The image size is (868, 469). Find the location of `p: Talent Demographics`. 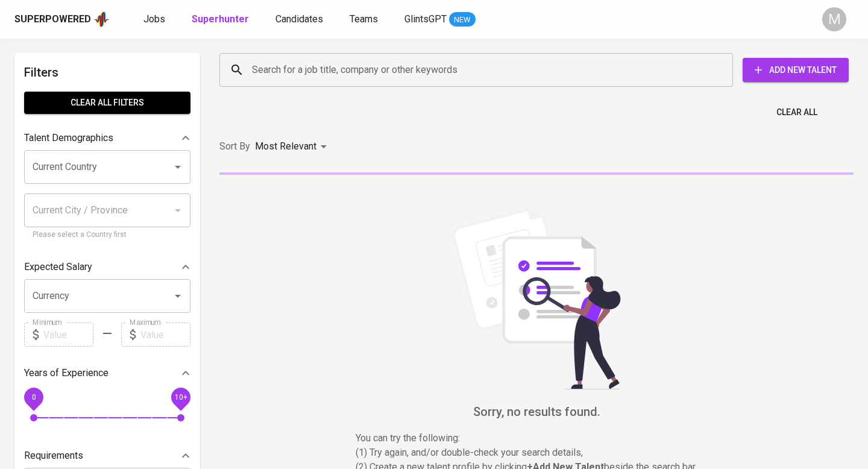

p: Talent Demographics is located at coordinates (69, 138).